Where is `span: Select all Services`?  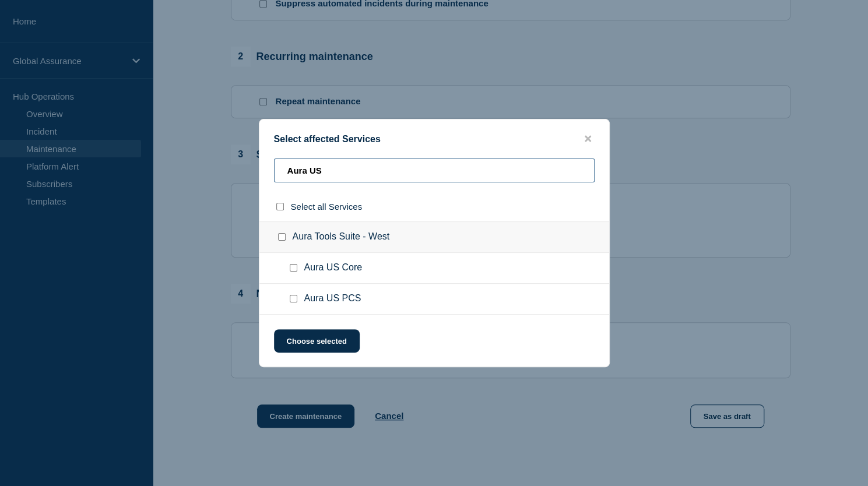
span: Select all Services is located at coordinates (327, 207).